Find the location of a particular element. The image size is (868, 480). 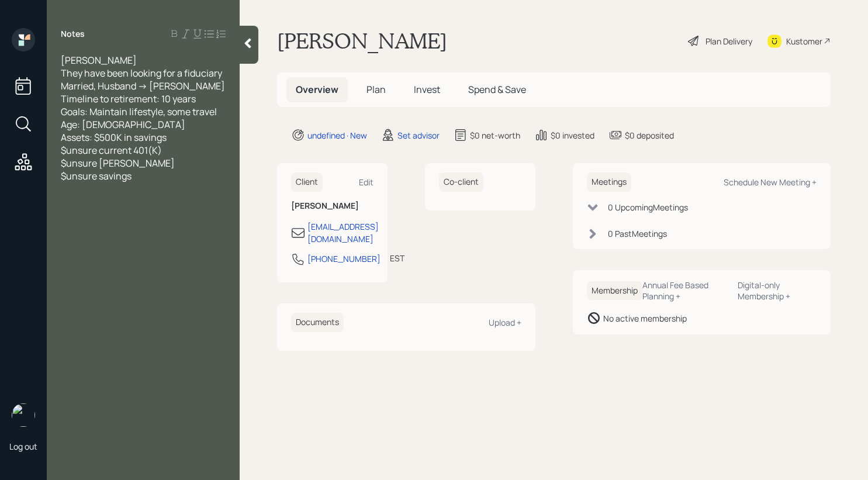

div: No active membership is located at coordinates (645, 318).